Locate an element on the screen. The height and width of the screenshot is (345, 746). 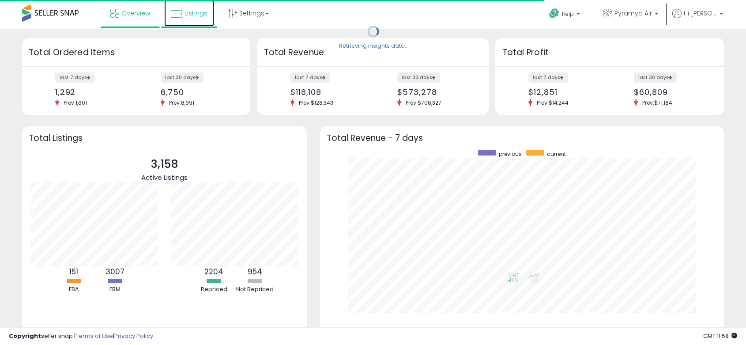
span: 2025-08-13 11:58 GMT is located at coordinates (720, 336).